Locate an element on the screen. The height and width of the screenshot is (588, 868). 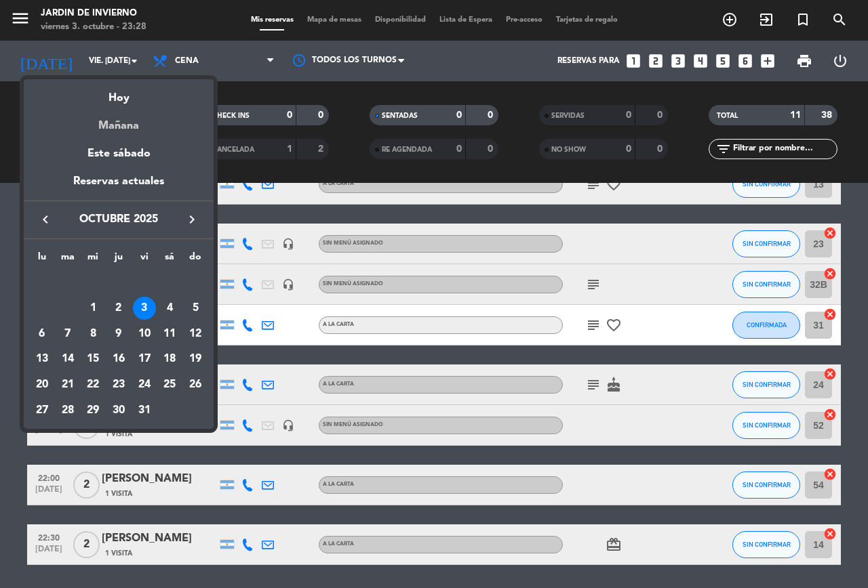
div: 29 is located at coordinates (93, 411).